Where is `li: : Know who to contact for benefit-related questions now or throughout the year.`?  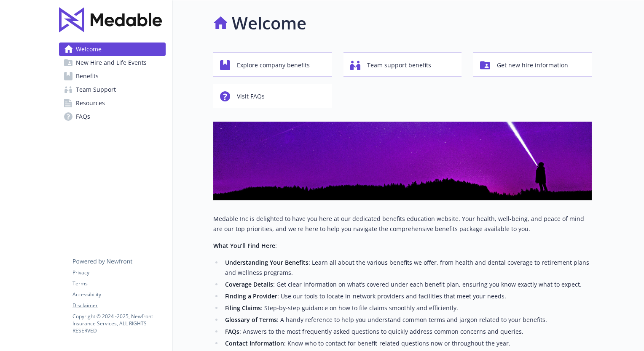 li: : Know who to contact for benefit-related questions now or throughout the year. is located at coordinates (407, 344).